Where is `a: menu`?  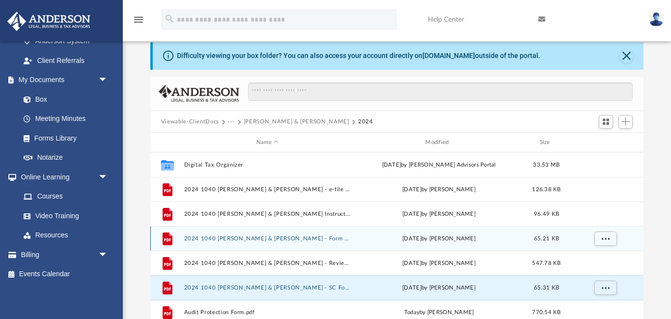
a: menu is located at coordinates (139, 22).